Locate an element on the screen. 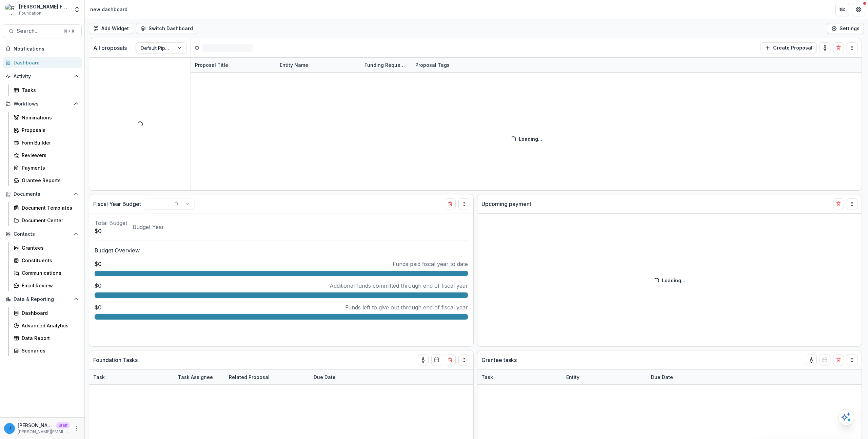  a: Scenarios is located at coordinates (46, 351).